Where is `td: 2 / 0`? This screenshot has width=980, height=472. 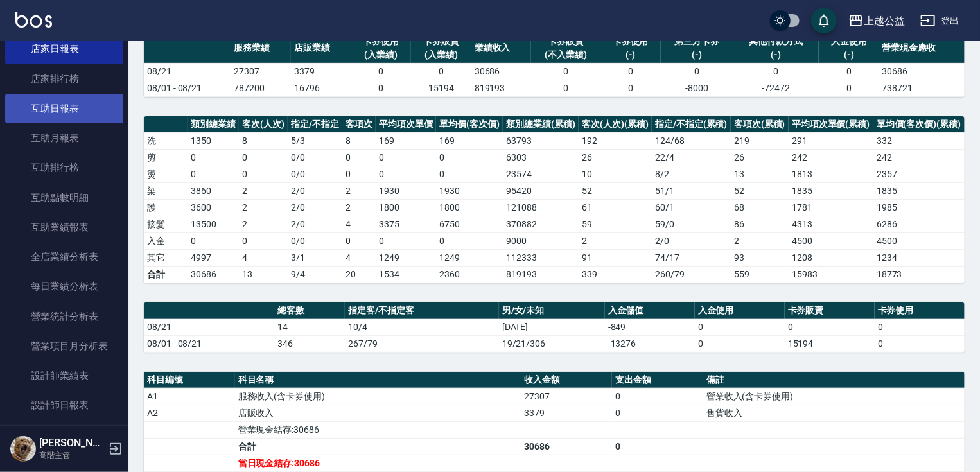 td: 2 / 0 is located at coordinates (315, 191).